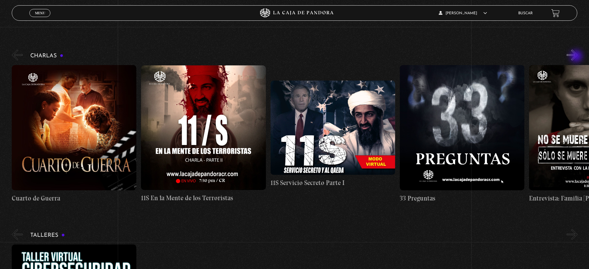 The height and width of the screenshot is (269, 589). I want to click on h3: Talleres, so click(48, 235).